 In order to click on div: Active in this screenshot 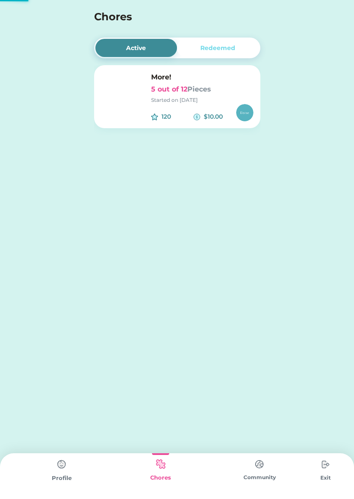, I will do `click(136, 48)`.